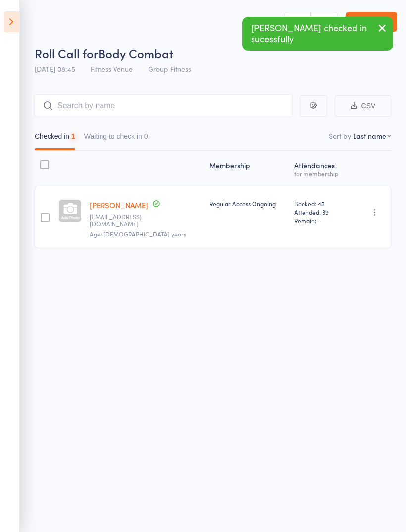 Image resolution: width=406 pixels, height=532 pixels. I want to click on div: Last name, so click(369, 136).